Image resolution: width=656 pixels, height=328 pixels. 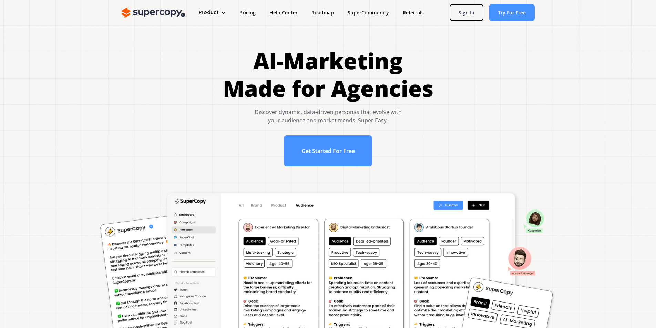 I want to click on a: Pricing, so click(x=247, y=12).